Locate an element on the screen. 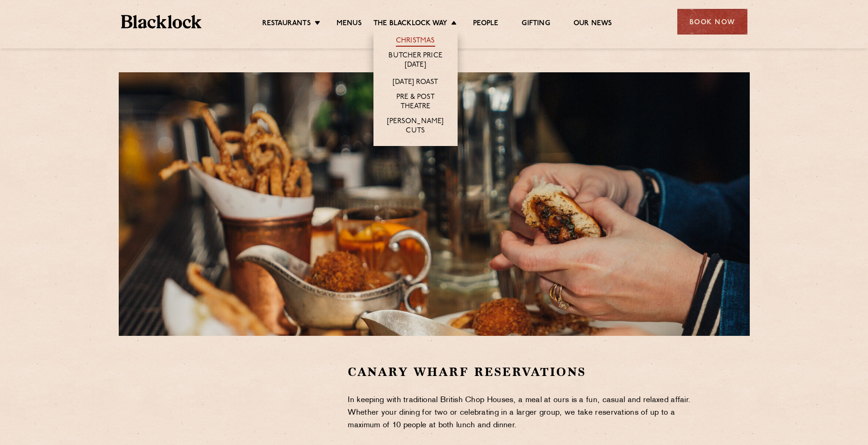 The width and height of the screenshot is (868, 445). a: The Blacklock Way is located at coordinates (410, 24).